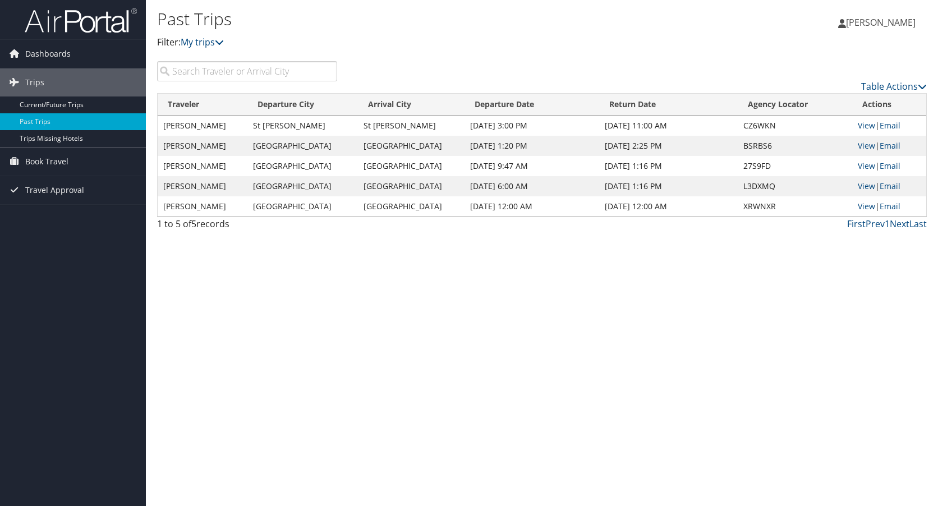 The width and height of the screenshot is (938, 506). What do you see at coordinates (856, 224) in the screenshot?
I see `a: First` at bounding box center [856, 224].